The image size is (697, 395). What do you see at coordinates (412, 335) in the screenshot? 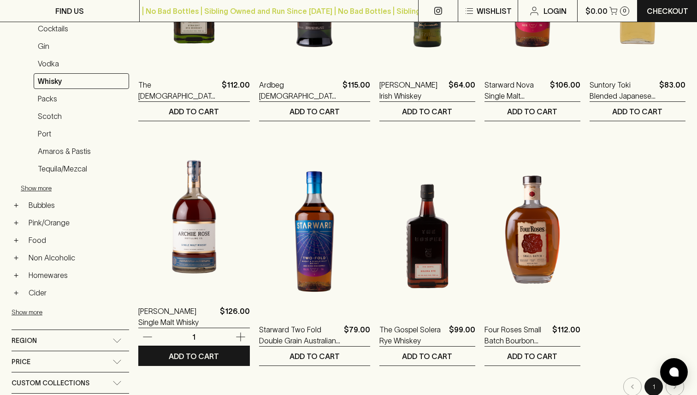
I see `a: The Gospel Solera Rye Whiskey` at bounding box center [412, 335].